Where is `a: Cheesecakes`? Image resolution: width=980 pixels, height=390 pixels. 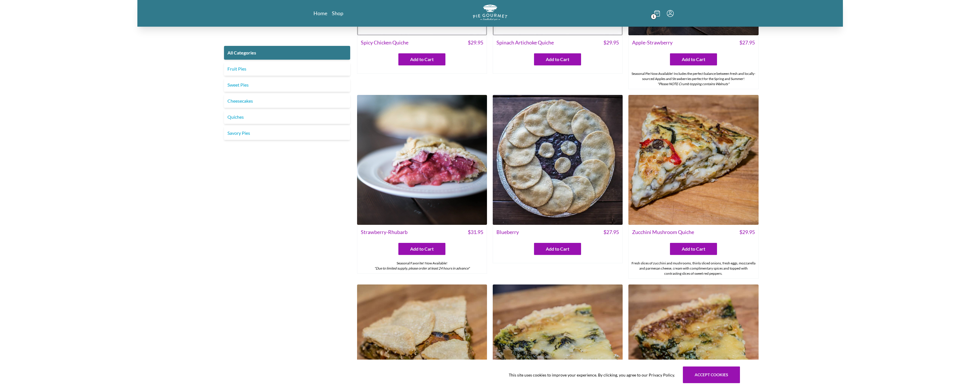 a: Cheesecakes is located at coordinates (287, 101).